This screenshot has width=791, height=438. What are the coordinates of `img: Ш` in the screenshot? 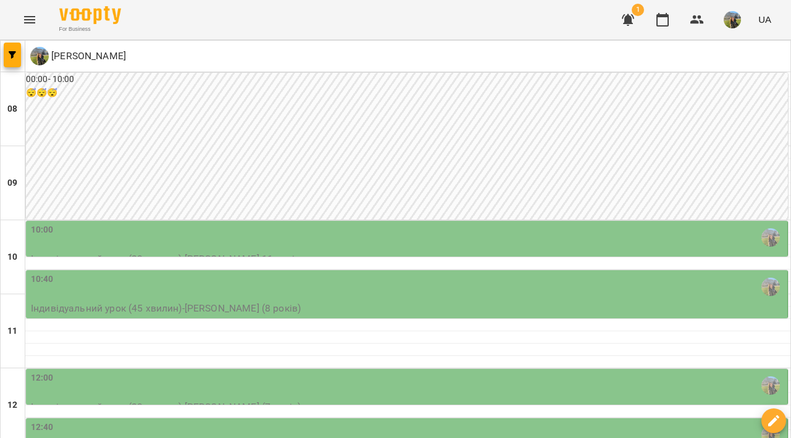 It's located at (39, 56).